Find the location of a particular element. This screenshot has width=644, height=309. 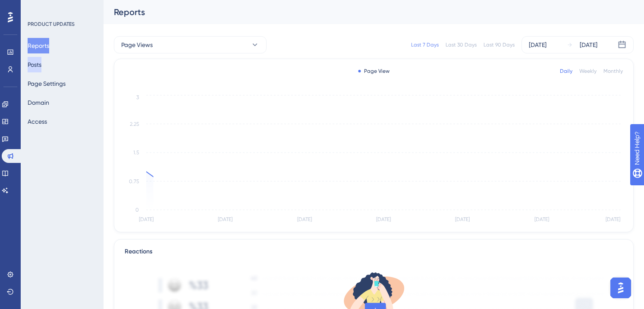

div: Reactions is located at coordinates (374, 251).